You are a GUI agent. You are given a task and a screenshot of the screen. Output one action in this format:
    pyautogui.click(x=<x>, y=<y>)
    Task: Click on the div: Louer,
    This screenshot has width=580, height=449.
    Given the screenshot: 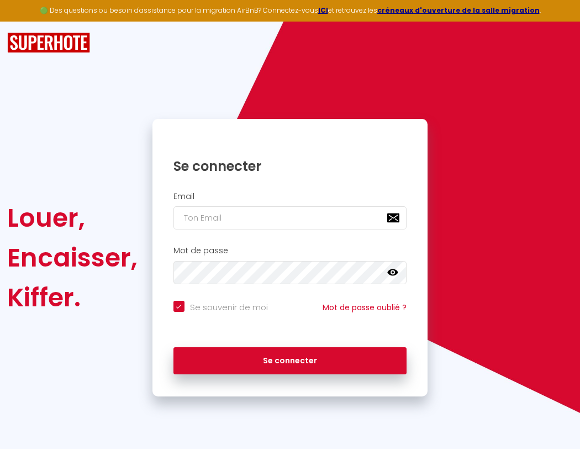 What is the action you would take?
    pyautogui.click(x=72, y=218)
    